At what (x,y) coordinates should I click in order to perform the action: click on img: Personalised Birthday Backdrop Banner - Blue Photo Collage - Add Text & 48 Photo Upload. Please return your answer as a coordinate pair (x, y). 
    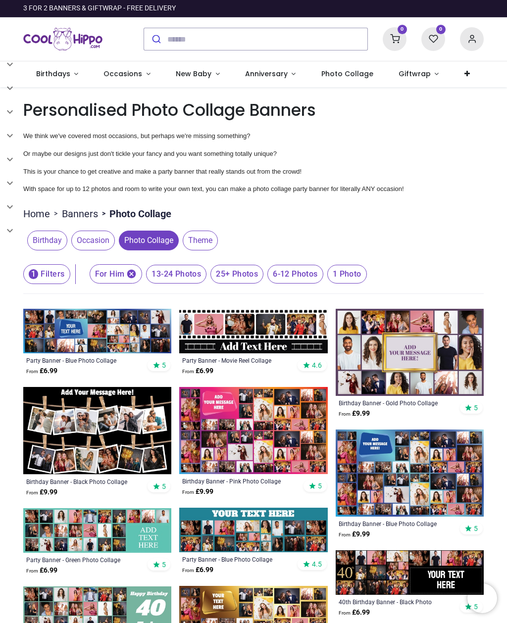
    Looking at the image, I should click on (410, 473).